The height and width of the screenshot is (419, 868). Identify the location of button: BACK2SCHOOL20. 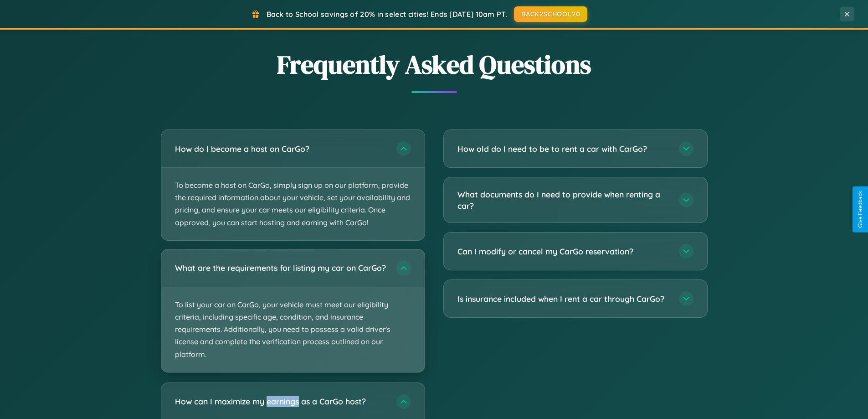
(550, 14).